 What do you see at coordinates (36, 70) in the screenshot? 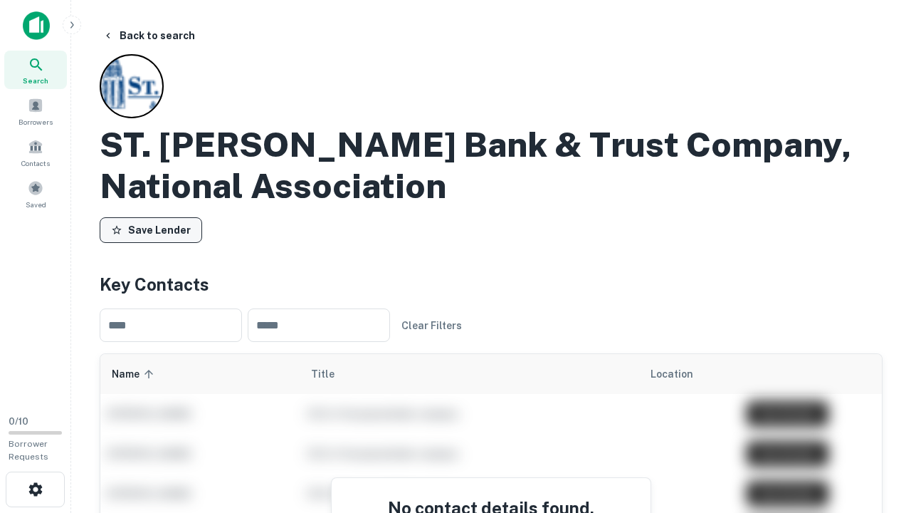
I see `div: Search` at bounding box center [36, 70].